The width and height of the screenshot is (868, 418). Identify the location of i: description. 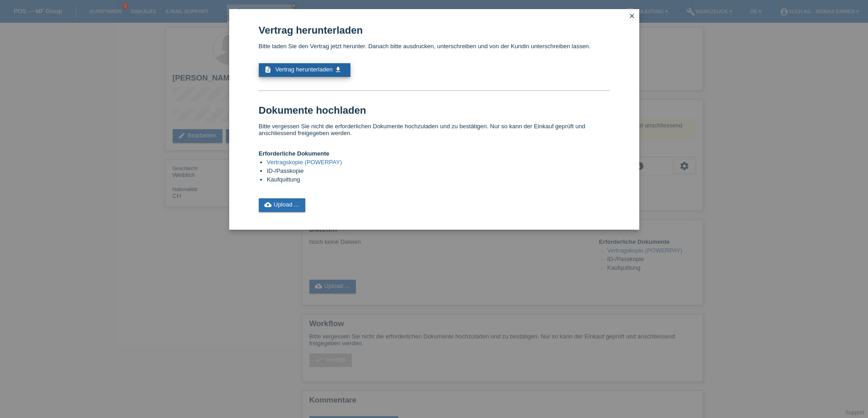
(268, 70).